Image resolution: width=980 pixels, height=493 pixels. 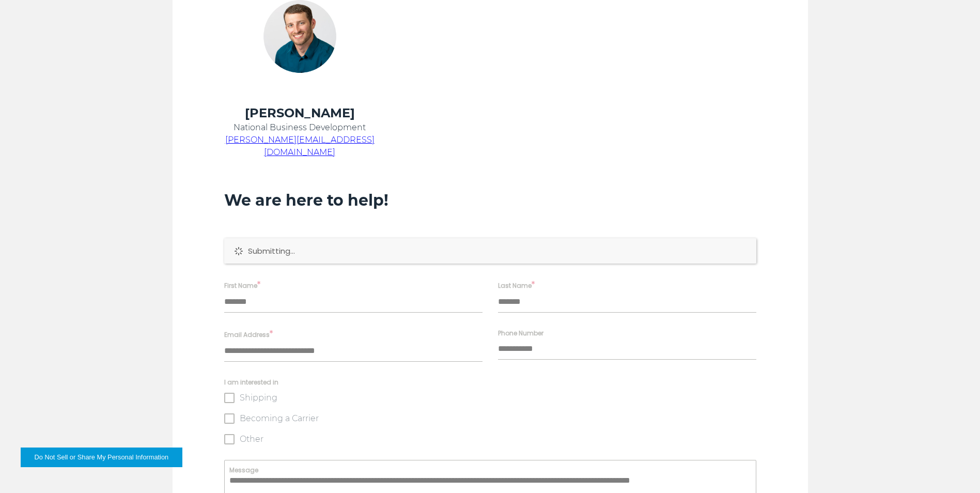 I want to click on h3: We are here to help!, so click(x=490, y=200).